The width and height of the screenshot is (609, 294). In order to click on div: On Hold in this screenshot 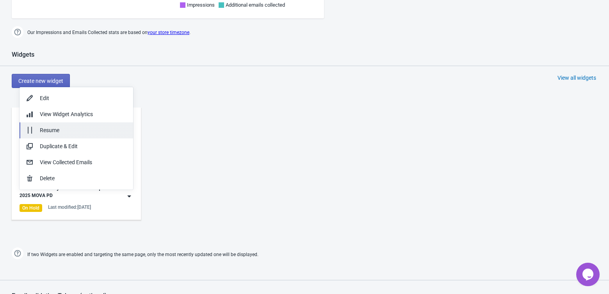, I will do `click(31, 208)`.